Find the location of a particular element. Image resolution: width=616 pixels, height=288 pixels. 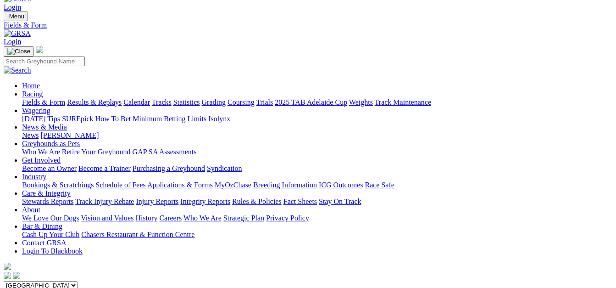

a: Become an Owner is located at coordinates (49, 168).